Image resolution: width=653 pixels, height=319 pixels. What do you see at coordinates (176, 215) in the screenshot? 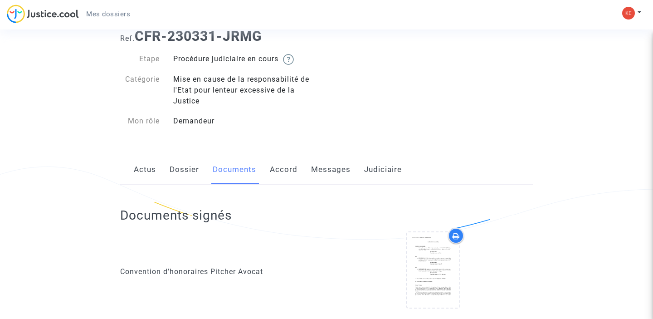
I see `h2: Documents signés` at bounding box center [176, 215].